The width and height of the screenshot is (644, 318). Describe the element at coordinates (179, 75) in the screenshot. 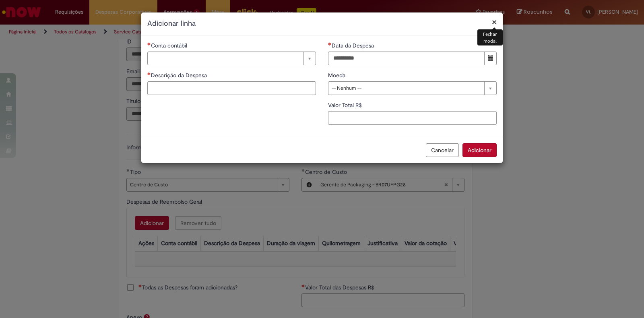

I see `span: Descrição da Despesa` at that location.